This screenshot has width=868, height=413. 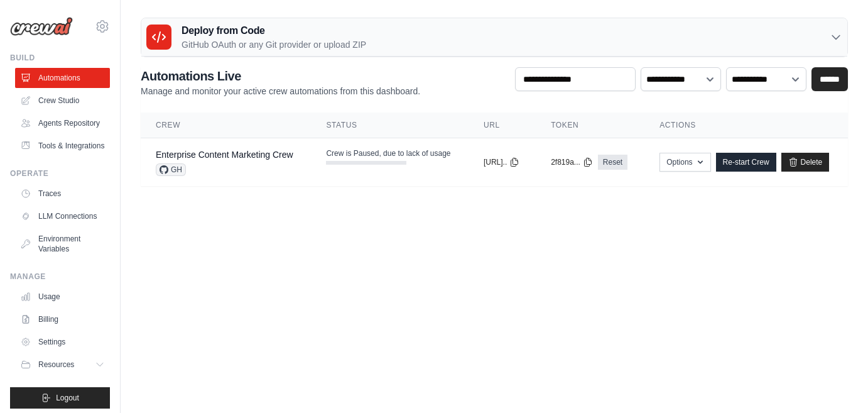 What do you see at coordinates (62, 146) in the screenshot?
I see `a: Tools & Integrations` at bounding box center [62, 146].